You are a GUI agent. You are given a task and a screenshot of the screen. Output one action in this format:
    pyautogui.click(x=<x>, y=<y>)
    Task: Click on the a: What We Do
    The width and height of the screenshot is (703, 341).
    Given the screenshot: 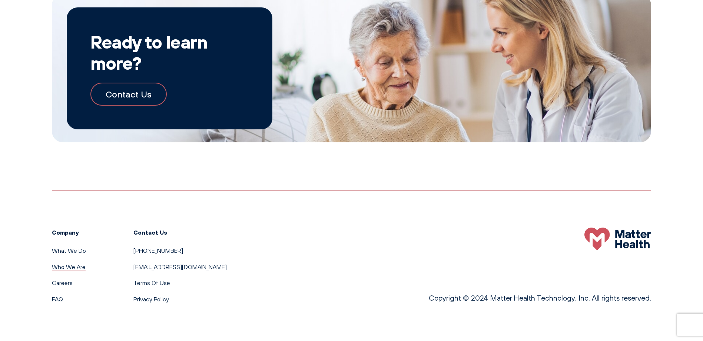 What is the action you would take?
    pyautogui.click(x=69, y=250)
    